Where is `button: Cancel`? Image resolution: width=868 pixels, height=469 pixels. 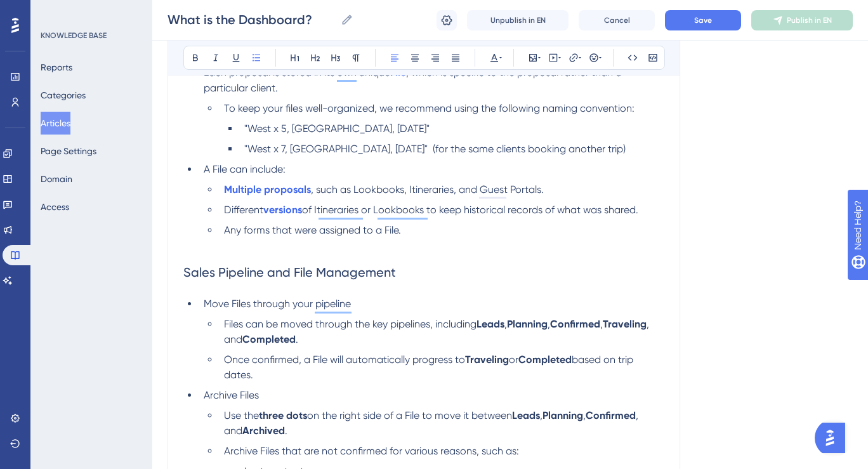 button: Cancel is located at coordinates (617, 20).